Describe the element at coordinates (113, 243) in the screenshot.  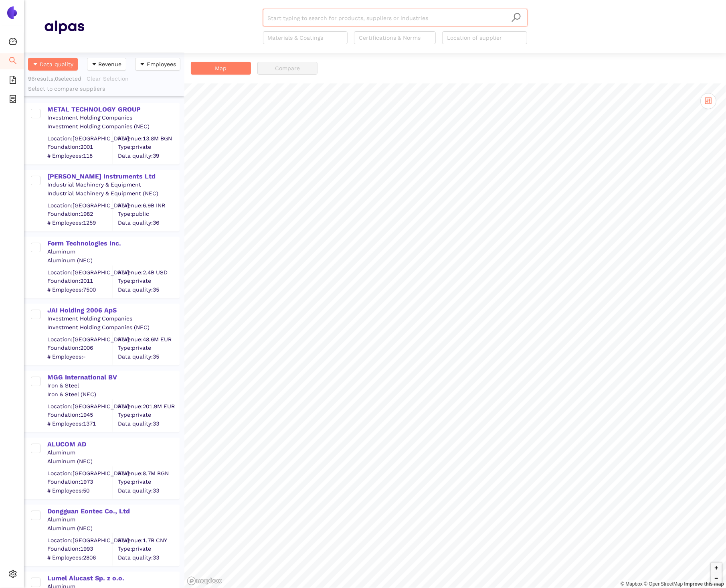
I see `div: Form Technologies Inc.` at that location.